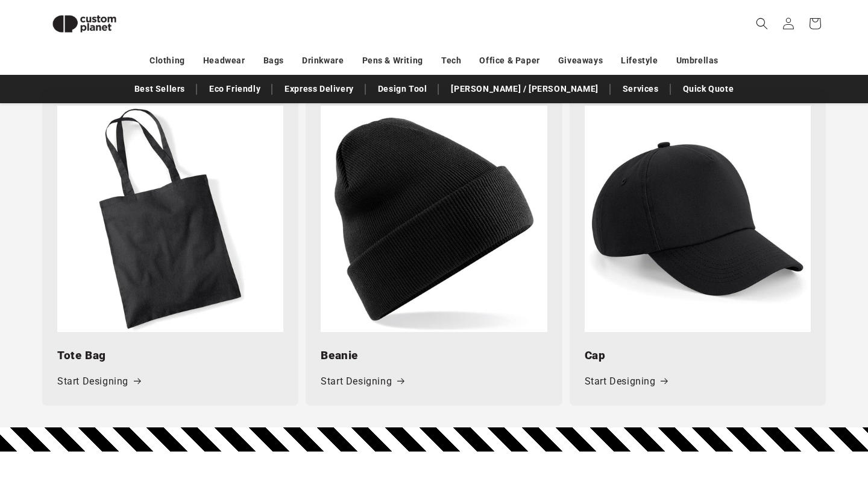 The image size is (868, 495). I want to click on img: Original cuffed beanie, so click(433, 219).